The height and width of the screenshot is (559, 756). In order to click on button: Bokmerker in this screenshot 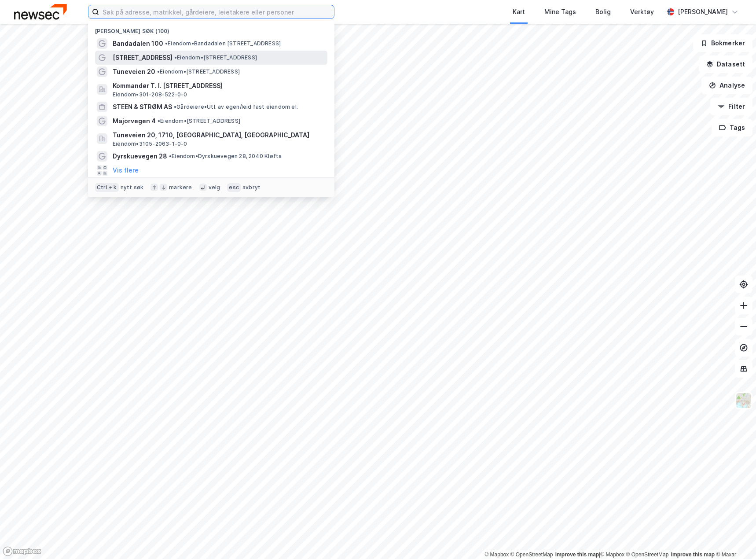, I will do `click(722, 43)`.